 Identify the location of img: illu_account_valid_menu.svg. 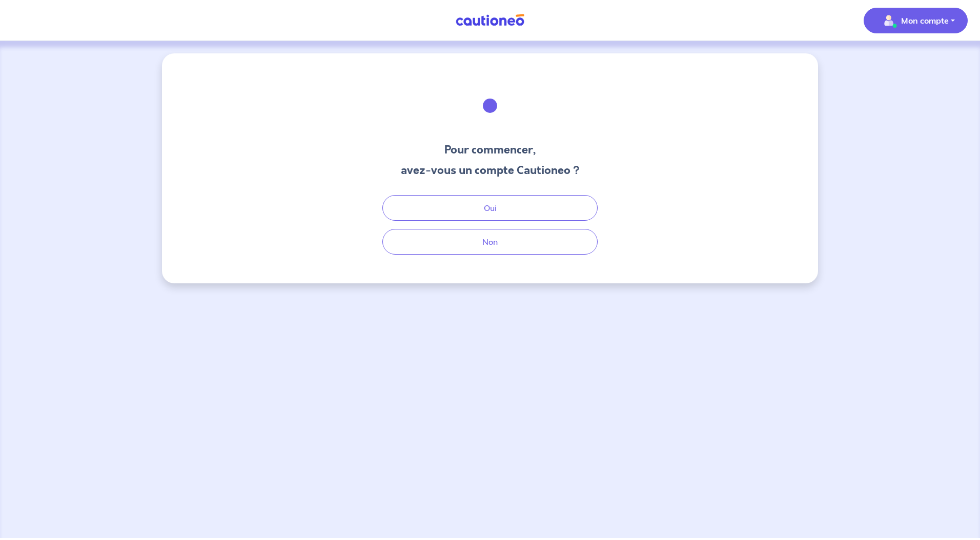
(888, 20).